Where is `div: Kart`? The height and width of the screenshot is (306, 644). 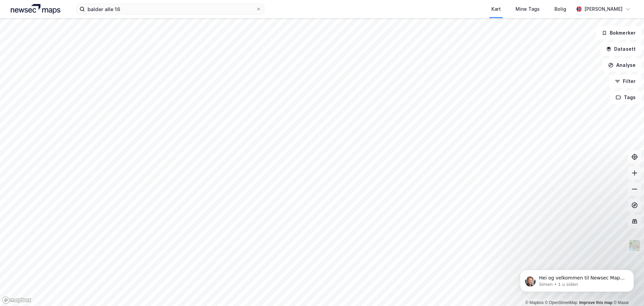
div: Kart is located at coordinates (496, 9).